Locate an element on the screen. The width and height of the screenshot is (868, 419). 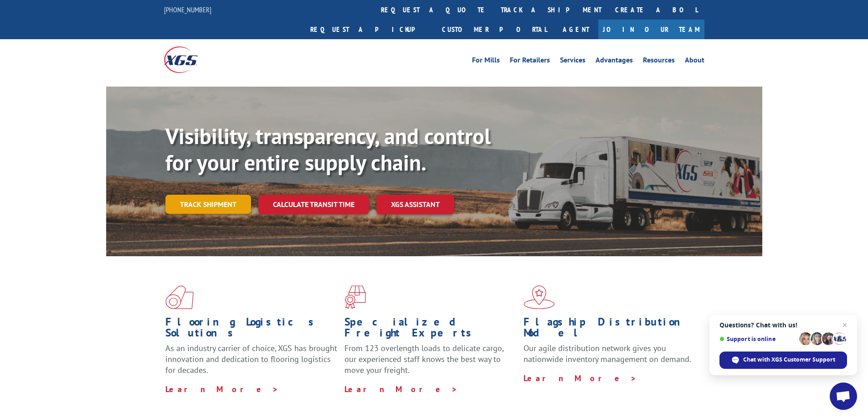
img: xgs-icon-total-supply-chain-intelligence-red is located at coordinates (180, 297).